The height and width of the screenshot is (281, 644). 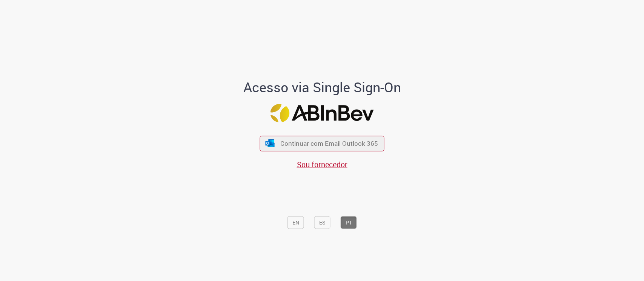 I want to click on button: PT, so click(x=348, y=222).